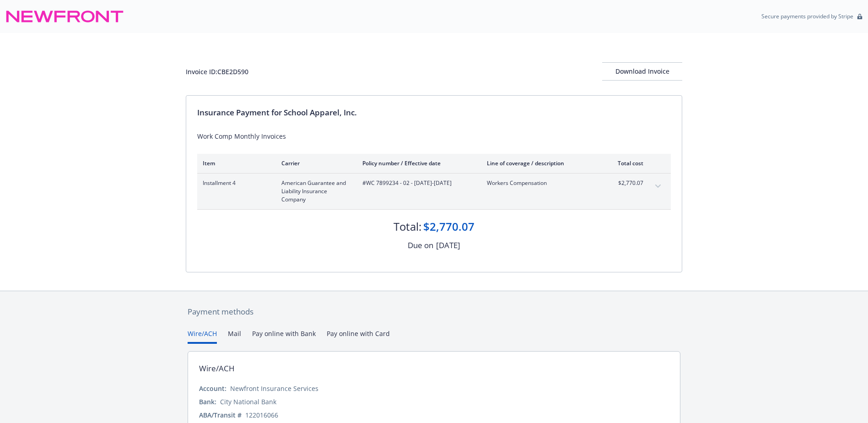  Describe the element at coordinates (421, 245) in the screenshot. I see `div: Due on` at that location.